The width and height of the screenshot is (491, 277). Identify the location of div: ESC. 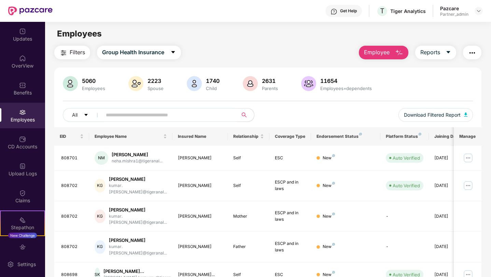
(290, 158).